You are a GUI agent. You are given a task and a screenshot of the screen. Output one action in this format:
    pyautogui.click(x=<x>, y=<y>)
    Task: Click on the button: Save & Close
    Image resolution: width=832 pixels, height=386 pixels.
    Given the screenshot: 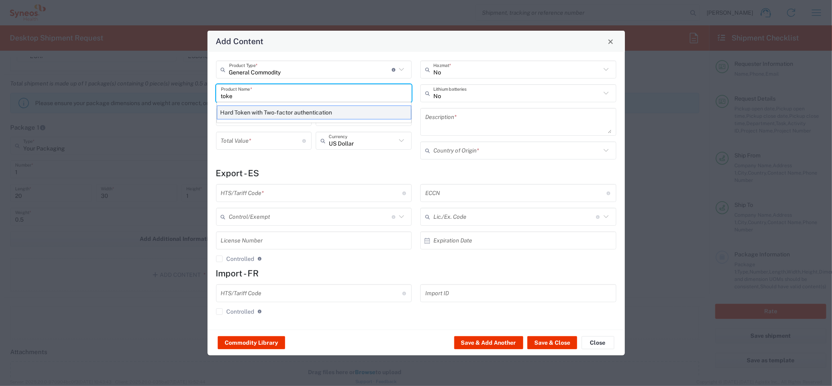 What is the action you would take?
    pyautogui.click(x=552, y=342)
    